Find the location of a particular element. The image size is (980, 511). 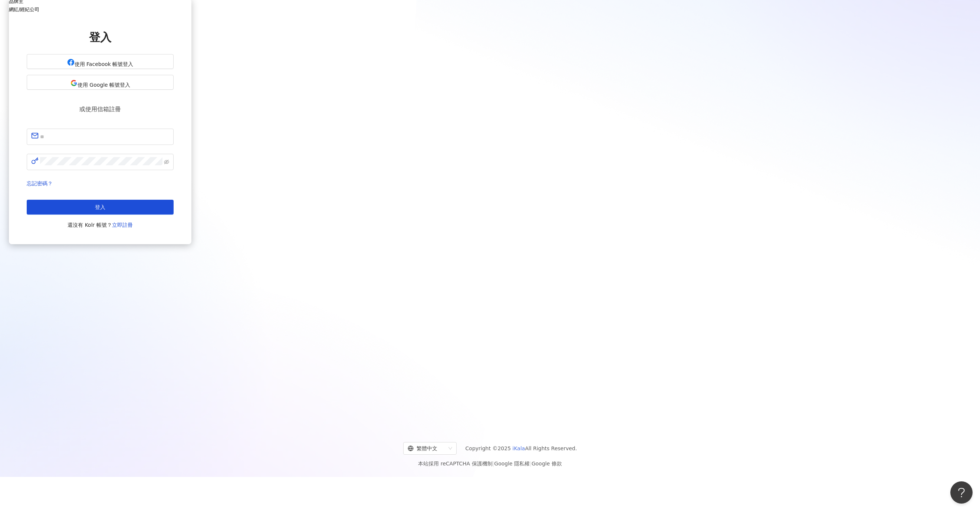

span: Copyright © 2025 All Rights Reserved. is located at coordinates (521, 449).